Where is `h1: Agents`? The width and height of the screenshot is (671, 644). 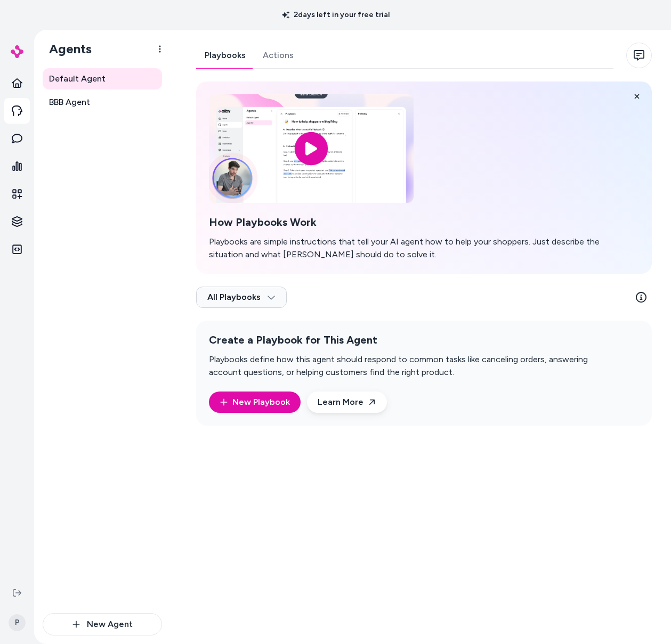 h1: Agents is located at coordinates (66, 49).